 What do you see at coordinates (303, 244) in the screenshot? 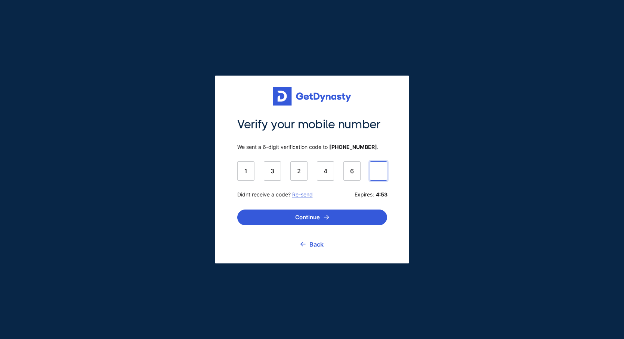
I see `img: go back icon` at bounding box center [303, 244].